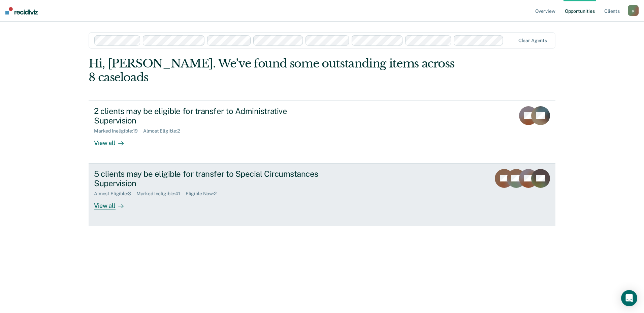 The height and width of the screenshot is (313, 644). Describe the element at coordinates (204, 193) in the screenshot. I see `div: Eligible Now : 2` at that location.